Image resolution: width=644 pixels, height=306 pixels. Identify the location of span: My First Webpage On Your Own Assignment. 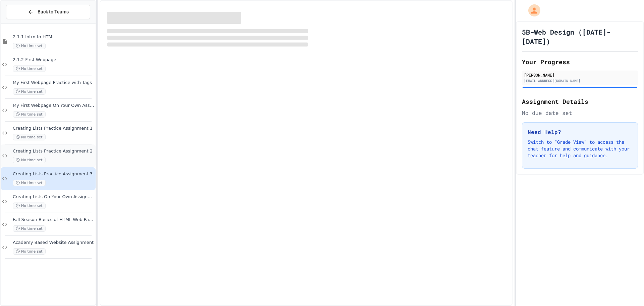
(53, 106).